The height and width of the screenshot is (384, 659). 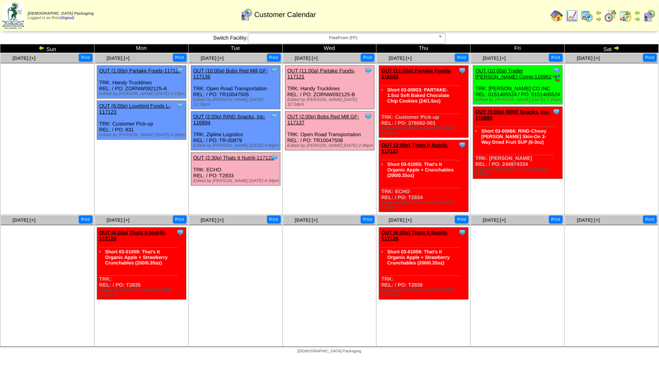 What do you see at coordinates (13, 15) in the screenshot?
I see `img: zoroco-logo-small.webp` at bounding box center [13, 15].